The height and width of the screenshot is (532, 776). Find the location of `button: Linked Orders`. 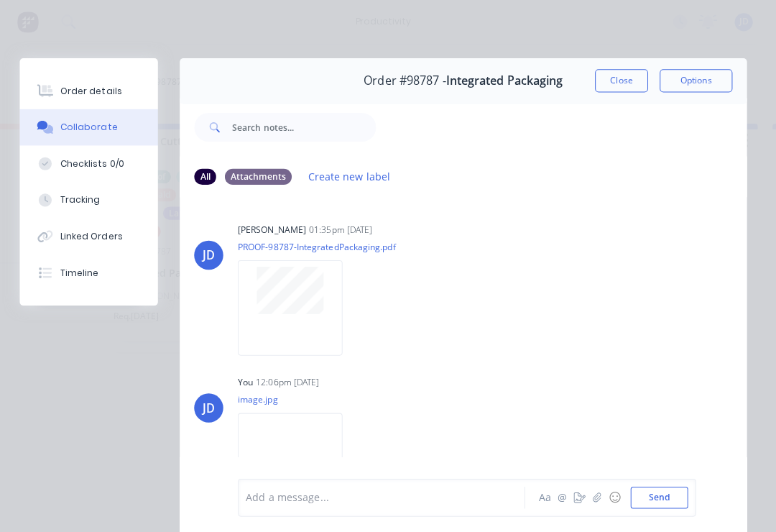

button: Linked Orders is located at coordinates (97, 233).